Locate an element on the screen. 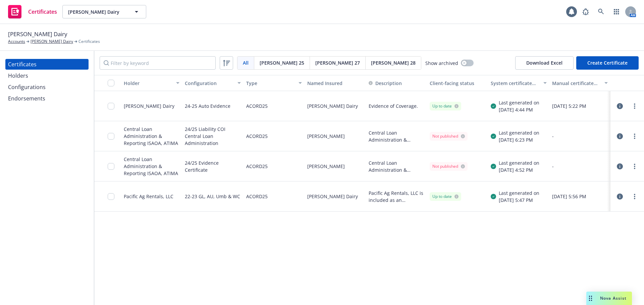  div: 24/25 Evidence Certificate is located at coordinates (213, 166).